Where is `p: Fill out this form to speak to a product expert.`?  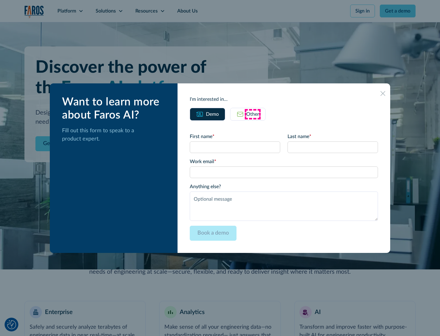 p: Fill out this form to speak to a product expert. is located at coordinates (115, 135).